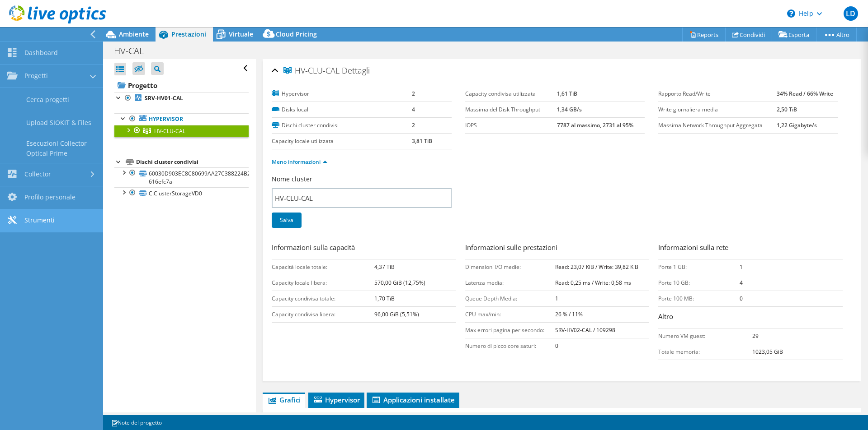  What do you see at coordinates (181, 119) in the screenshot?
I see `a: Hypervisor` at bounding box center [181, 119].